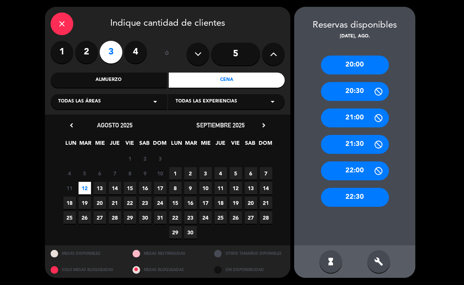  What do you see at coordinates (355, 65) in the screenshot?
I see `div: 20:00` at bounding box center [355, 65].